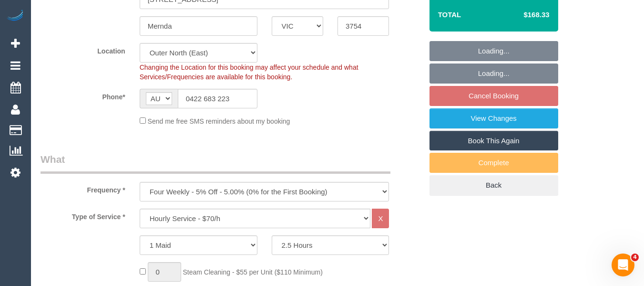  What do you see at coordinates (15, 17) in the screenshot?
I see `a: Automaid Logo` at bounding box center [15, 17].